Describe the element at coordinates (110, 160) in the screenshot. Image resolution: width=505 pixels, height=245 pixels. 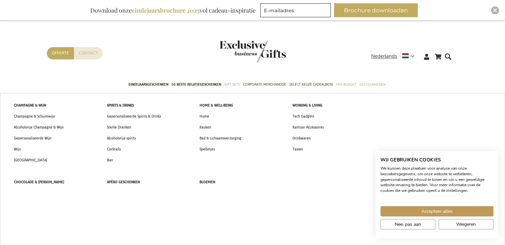
I see `span: Bier` at that location.